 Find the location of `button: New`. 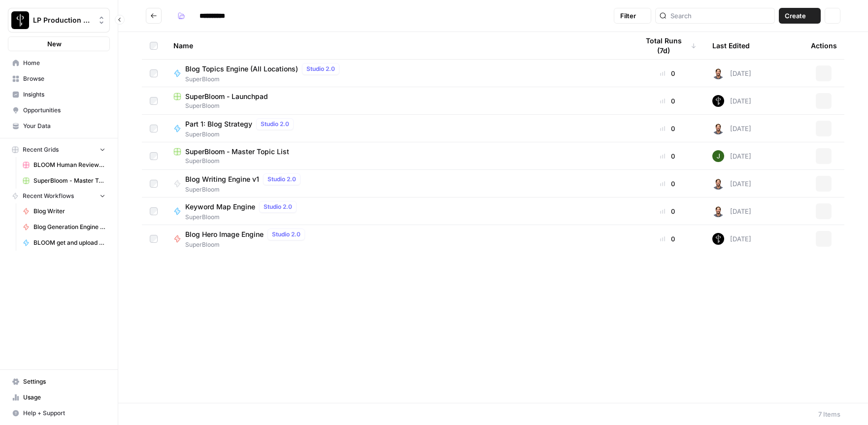

button: New is located at coordinates (59, 44).